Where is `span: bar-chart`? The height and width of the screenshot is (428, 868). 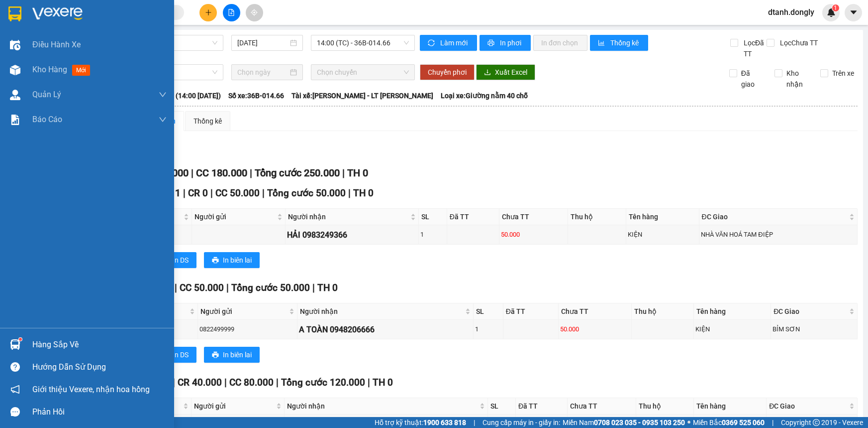
span: bar-chart is located at coordinates (602, 44).